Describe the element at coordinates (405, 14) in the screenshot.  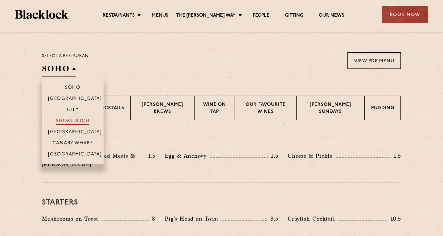
I see `div: Book Now` at that location.